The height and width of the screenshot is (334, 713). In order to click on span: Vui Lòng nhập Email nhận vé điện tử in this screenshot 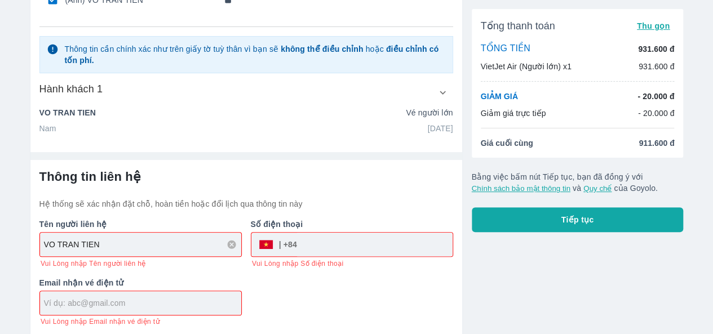, I will do `click(100, 322)`.